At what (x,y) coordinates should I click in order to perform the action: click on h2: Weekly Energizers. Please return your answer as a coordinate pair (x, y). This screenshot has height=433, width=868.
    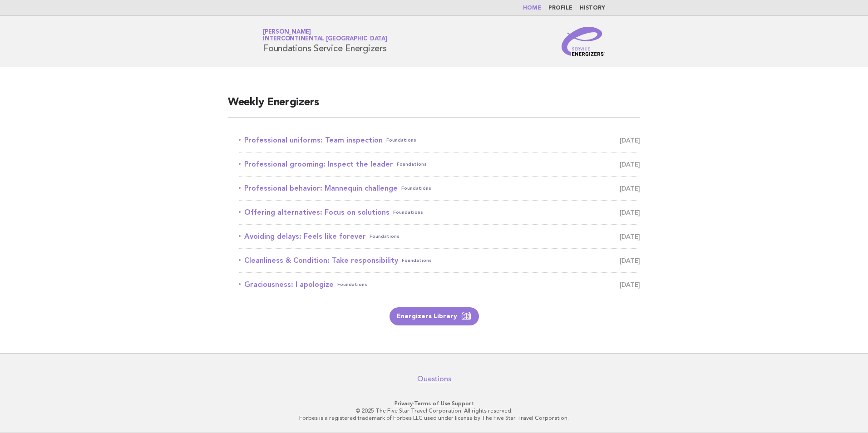
    Looking at the image, I should click on (434, 106).